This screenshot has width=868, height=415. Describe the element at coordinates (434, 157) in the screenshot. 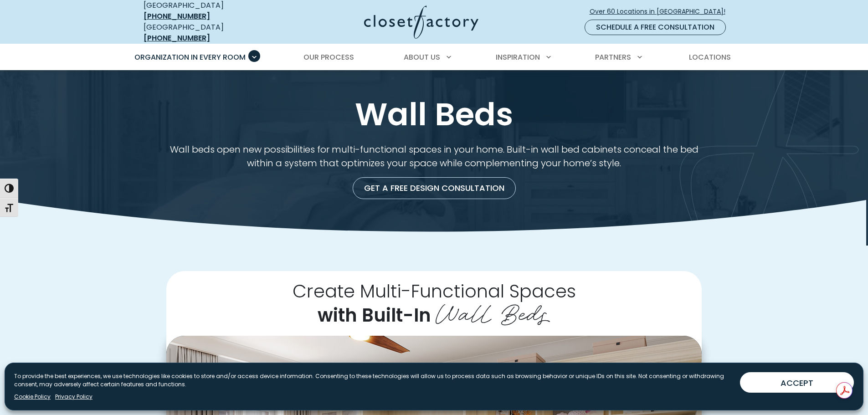

I see `p: Wall beds open new possibilities for multi-functional spaces in your home. Built-in wall bed cabi...` at that location.